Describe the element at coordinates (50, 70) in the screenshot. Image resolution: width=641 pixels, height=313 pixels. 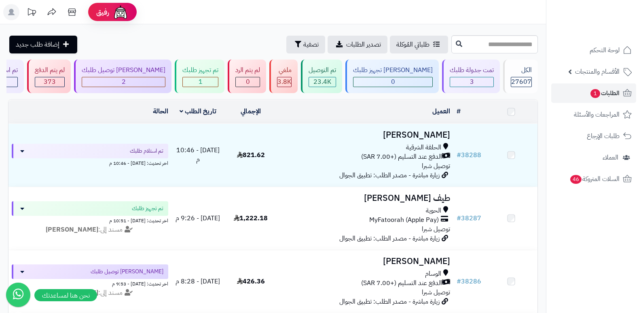
I see `div: لم يتم الدفع` at that location.